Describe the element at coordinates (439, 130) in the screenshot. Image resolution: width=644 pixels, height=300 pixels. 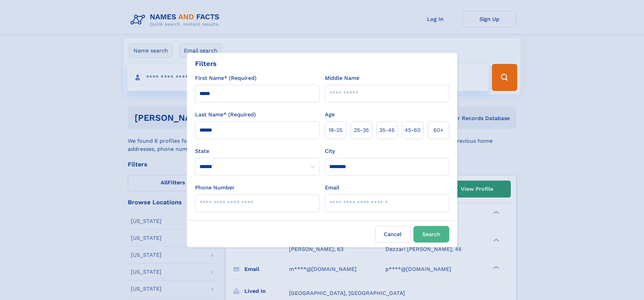
I see `span: 60+` at that location.